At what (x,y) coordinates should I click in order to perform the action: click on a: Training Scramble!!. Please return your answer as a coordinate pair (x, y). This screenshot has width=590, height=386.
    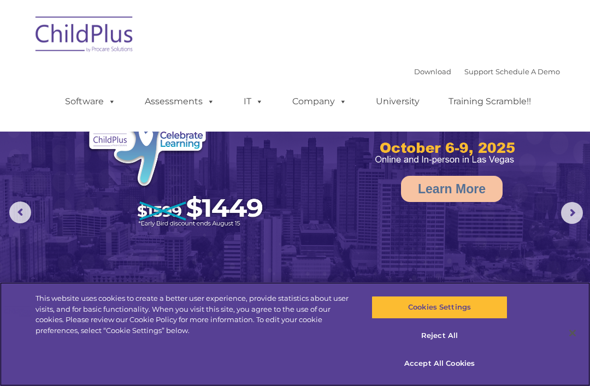
    Looking at the image, I should click on (490, 102).